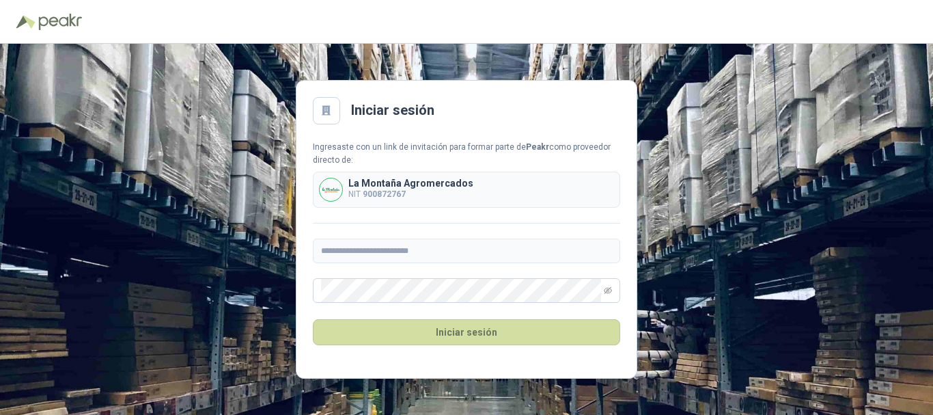  What do you see at coordinates (537, 147) in the screenshot?
I see `b: Peakr` at bounding box center [537, 147].